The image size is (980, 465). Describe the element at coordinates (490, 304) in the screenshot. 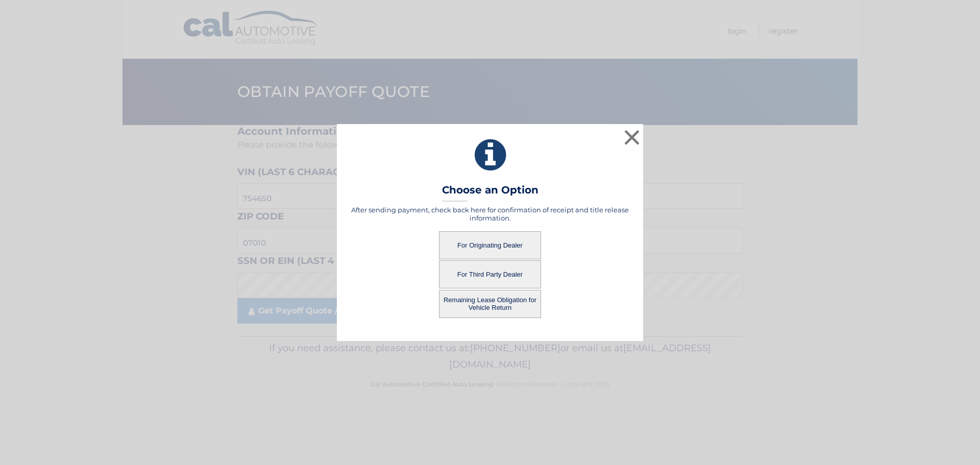

I see `button: Remaining Lease Obligation for Vehicle Return` at that location.